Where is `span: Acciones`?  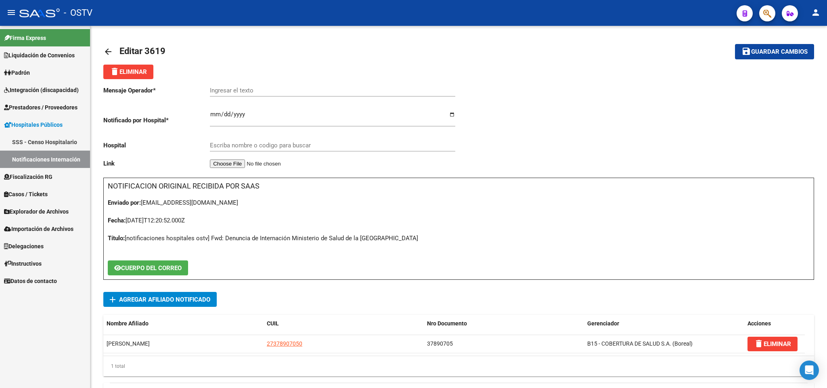
span: Acciones is located at coordinates (759, 323).